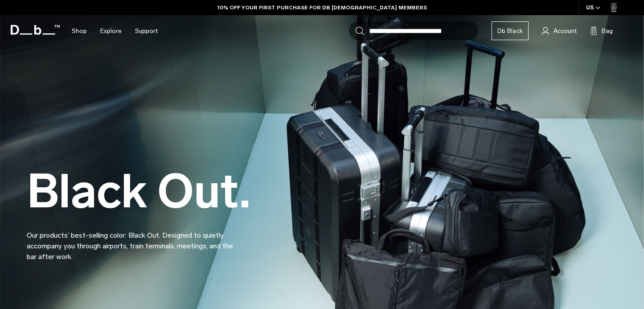 The image size is (644, 309). Describe the element at coordinates (510, 31) in the screenshot. I see `a: Db Black` at that location.